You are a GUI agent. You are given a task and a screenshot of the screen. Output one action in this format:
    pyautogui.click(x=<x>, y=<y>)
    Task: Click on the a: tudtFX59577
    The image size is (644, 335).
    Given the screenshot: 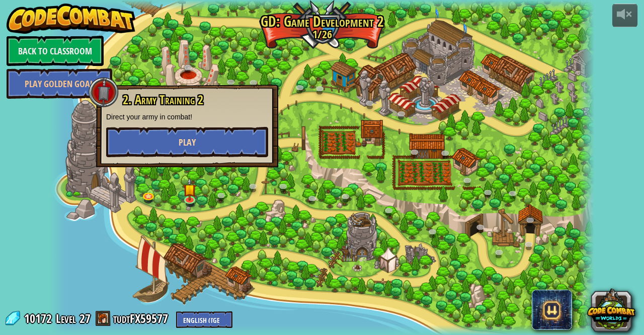 What is the action you would take?
    pyautogui.click(x=142, y=318)
    